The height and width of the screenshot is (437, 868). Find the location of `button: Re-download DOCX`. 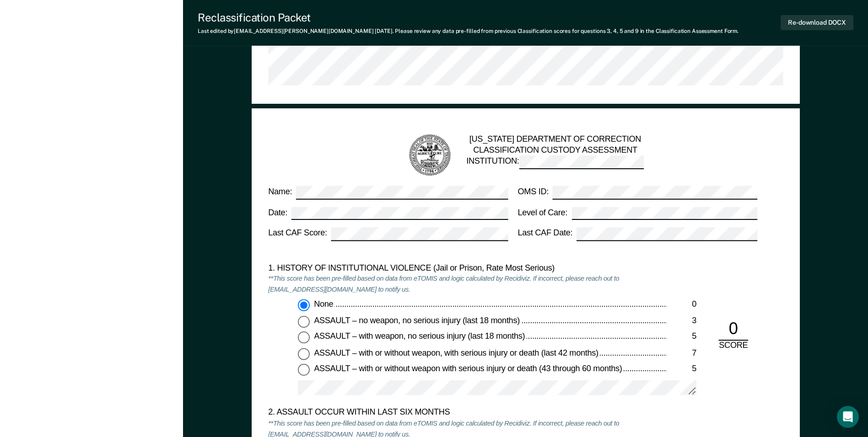

button: Re-download DOCX is located at coordinates (817, 23).